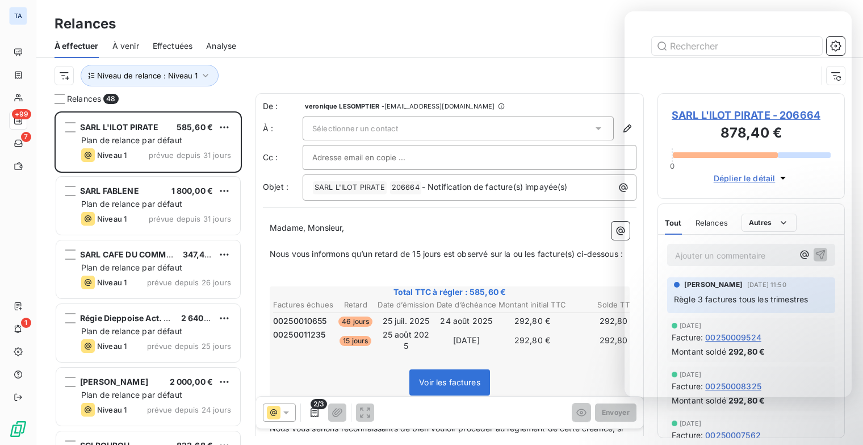  What do you see at coordinates (173, 46) in the screenshot?
I see `span: Effectuées` at bounding box center [173, 46].